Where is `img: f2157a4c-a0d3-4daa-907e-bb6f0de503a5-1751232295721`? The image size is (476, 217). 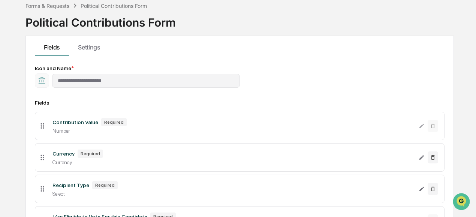 img: f2157a4c-a0d3-4daa-907e-bb6f0de503a5-1751232295721 is located at coordinates (9, 9).